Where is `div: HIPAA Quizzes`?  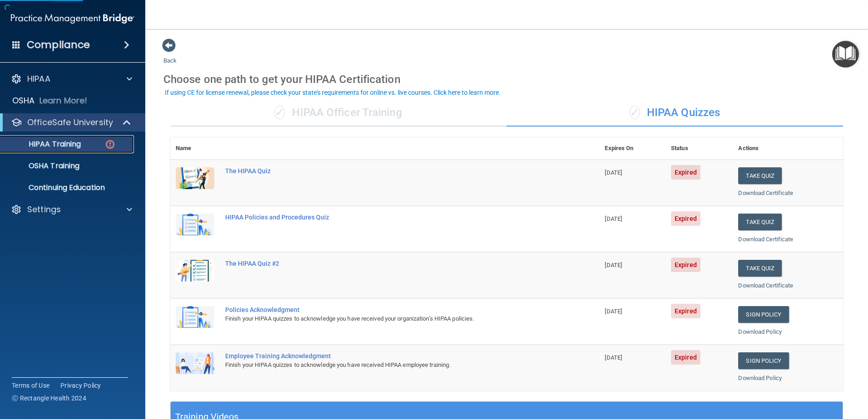
div: HIPAA Quizzes is located at coordinates (675, 113).